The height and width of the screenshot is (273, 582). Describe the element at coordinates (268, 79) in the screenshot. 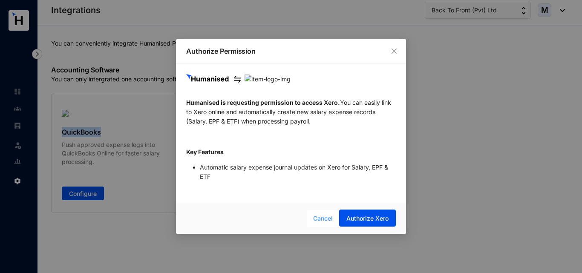

I see `img: item-logo-img` at that location.